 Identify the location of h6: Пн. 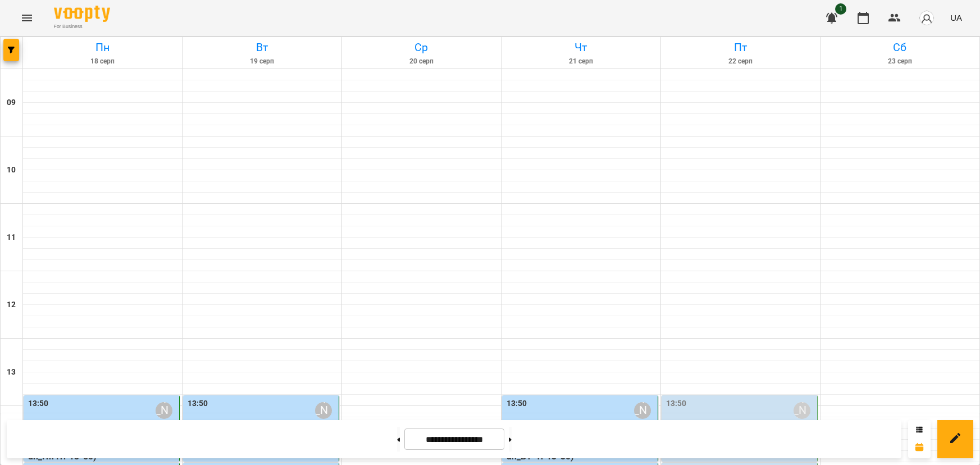
(102, 47).